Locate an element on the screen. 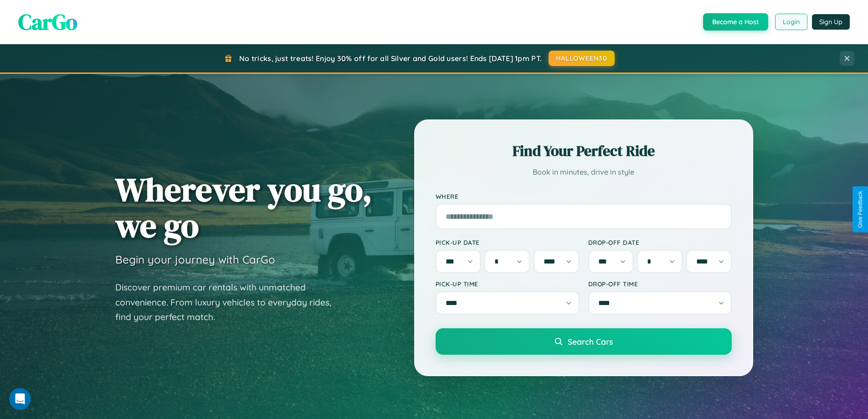  span: CarGo is located at coordinates (48, 22).